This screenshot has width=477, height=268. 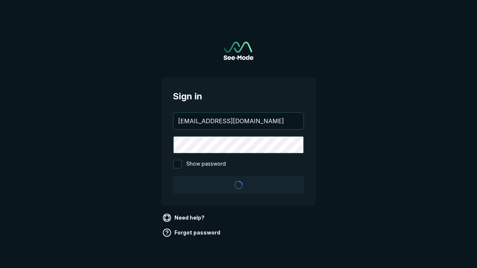 I want to click on input: your@email.com, so click(x=238, y=121).